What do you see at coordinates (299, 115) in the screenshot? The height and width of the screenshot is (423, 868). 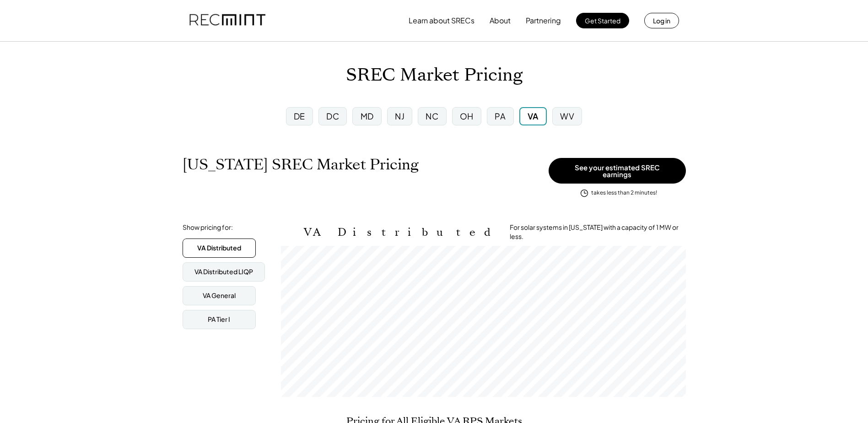 I see `div: DE` at bounding box center [299, 115].